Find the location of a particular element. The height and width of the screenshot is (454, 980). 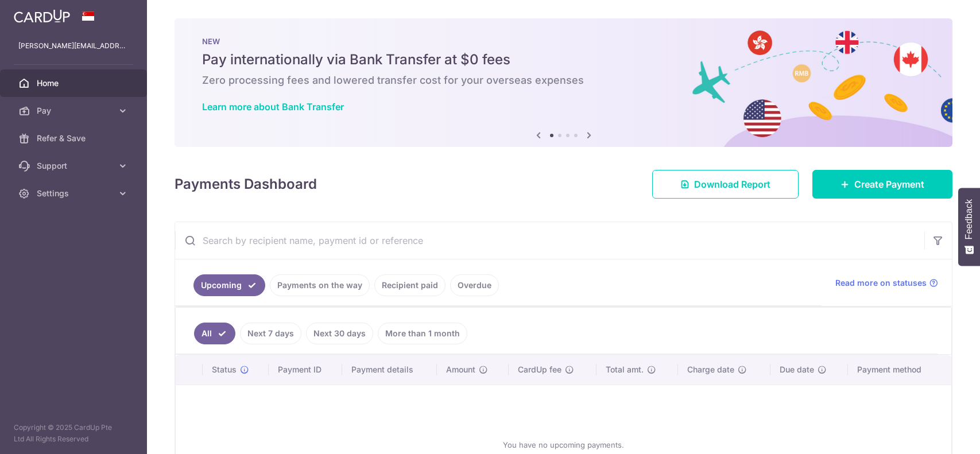

a: Create Payment is located at coordinates (883, 184).